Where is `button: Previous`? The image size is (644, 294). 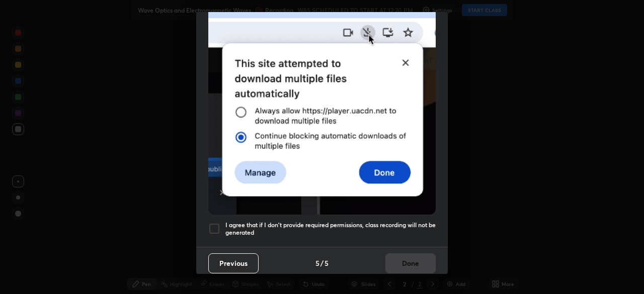 button: Previous is located at coordinates (233, 264).